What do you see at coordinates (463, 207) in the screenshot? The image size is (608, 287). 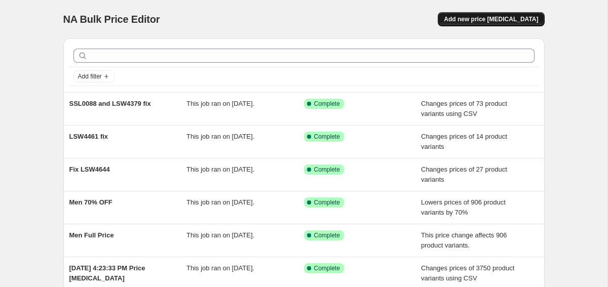 I see `span: Lowers prices of 906 product variants by 70%` at bounding box center [463, 207].